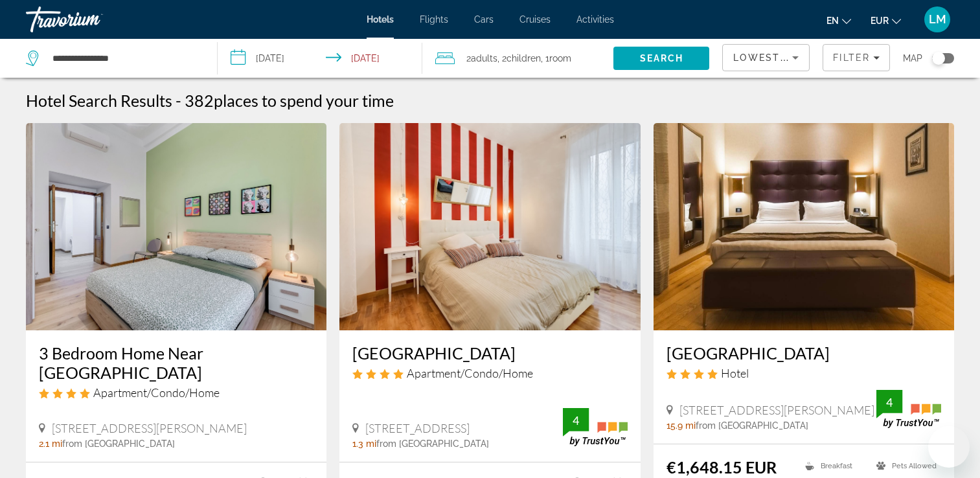 This screenshot has height=478, width=980. What do you see at coordinates (518, 58) in the screenshot?
I see `button: Travelers: 2 adults, 2 children` at bounding box center [518, 58].